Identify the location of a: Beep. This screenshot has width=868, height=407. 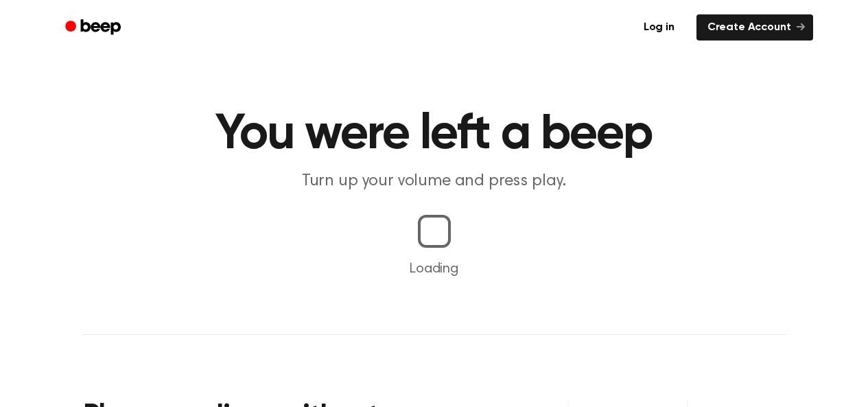
(94, 28).